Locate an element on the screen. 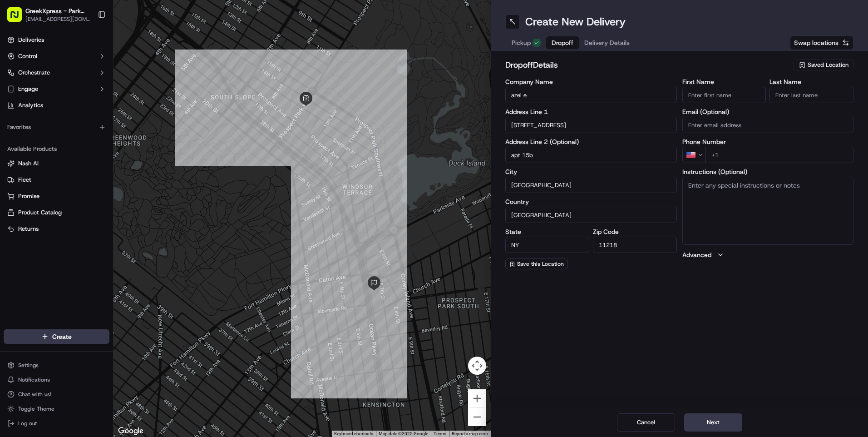 The height and width of the screenshot is (437, 868). img: 8016278978528_b943e370aa5ada12b00a_72.png is located at coordinates (27, 95).